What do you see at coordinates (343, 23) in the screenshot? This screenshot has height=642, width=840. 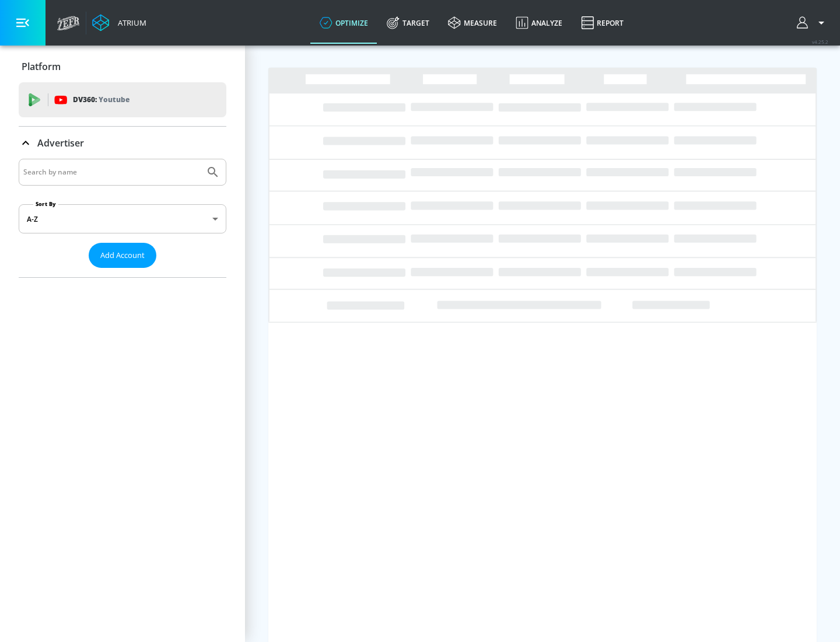 I see `a: optimize` at bounding box center [343, 23].